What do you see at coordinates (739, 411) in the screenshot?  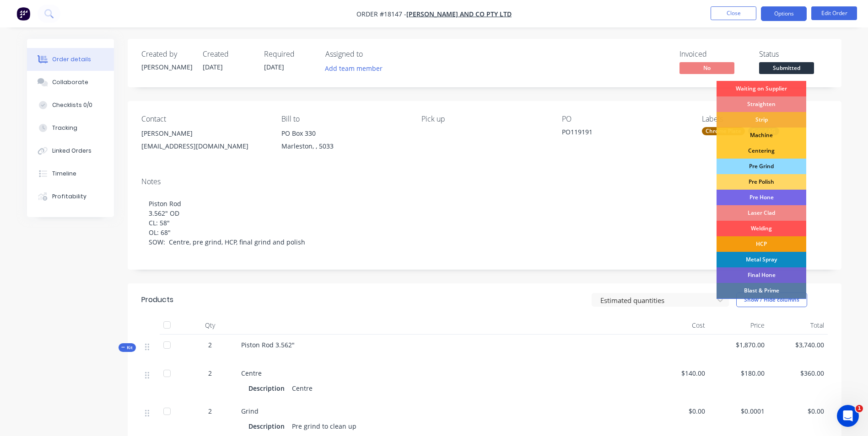 I see `span: $0.0001` at bounding box center [739, 411].